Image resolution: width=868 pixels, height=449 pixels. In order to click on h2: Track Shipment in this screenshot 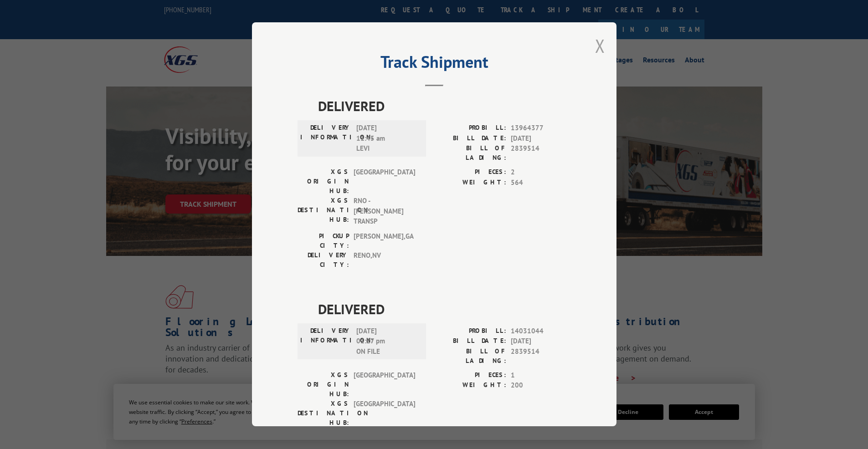, I will do `click(434, 64)`.